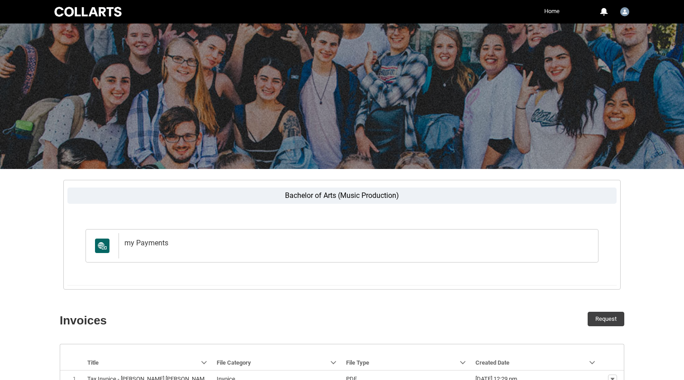  I want to click on img: Student.cfawell.6829, so click(625, 12).